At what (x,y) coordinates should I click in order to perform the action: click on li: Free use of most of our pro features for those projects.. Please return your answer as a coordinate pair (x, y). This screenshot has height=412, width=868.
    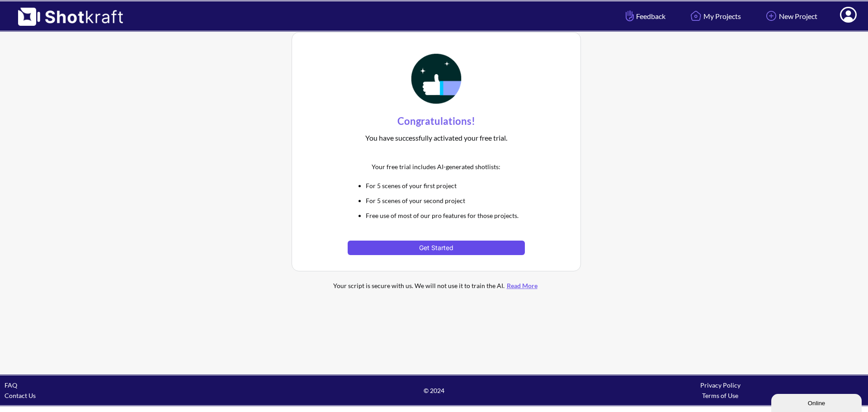
    Looking at the image, I should click on (445, 215).